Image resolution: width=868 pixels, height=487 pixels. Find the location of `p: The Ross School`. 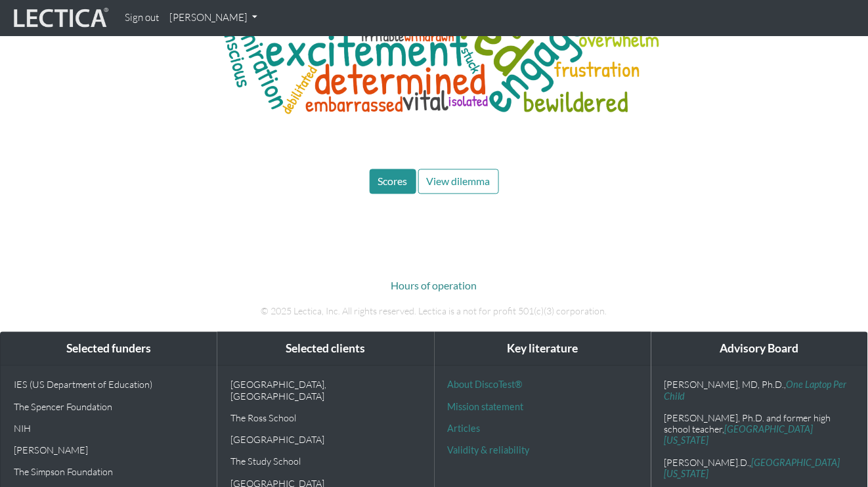

p: The Ross School is located at coordinates (325, 418).